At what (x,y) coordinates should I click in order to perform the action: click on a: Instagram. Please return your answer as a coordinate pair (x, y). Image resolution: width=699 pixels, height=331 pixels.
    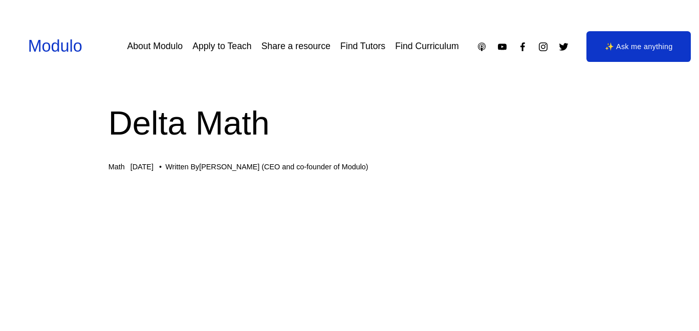
    Looking at the image, I should click on (543, 47).